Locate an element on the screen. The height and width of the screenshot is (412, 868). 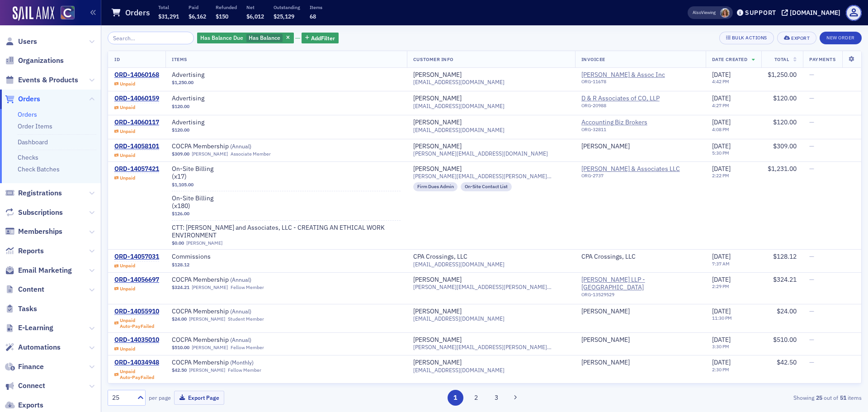
span: $150 is located at coordinates (222, 17).